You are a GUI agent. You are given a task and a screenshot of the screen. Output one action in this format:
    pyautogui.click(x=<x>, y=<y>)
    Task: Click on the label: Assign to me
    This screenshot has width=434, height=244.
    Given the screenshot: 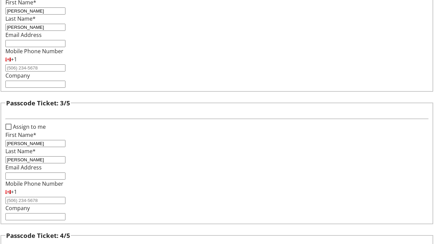 What is the action you would take?
    pyautogui.click(x=28, y=127)
    